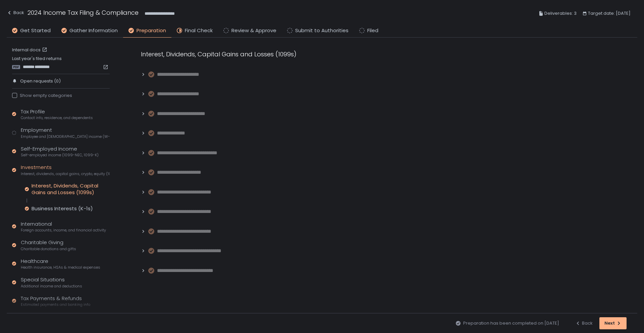 This screenshot has height=333, width=644. I want to click on span: Preparation, so click(152, 30).